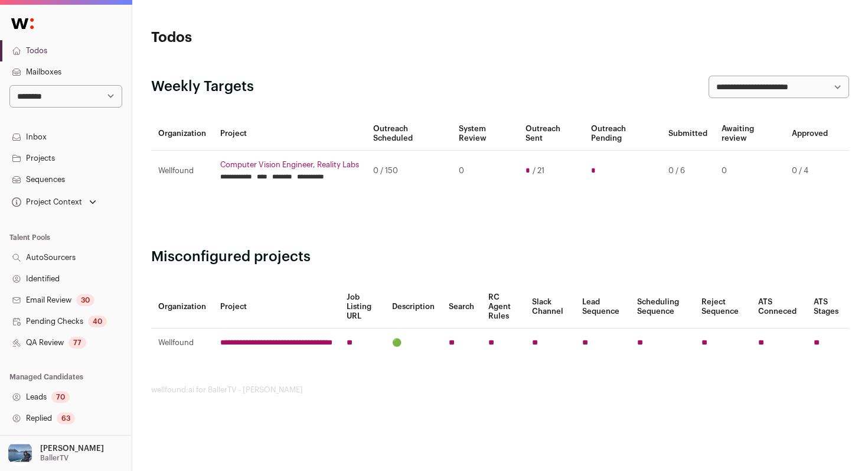 The height and width of the screenshot is (471, 868). What do you see at coordinates (203, 87) in the screenshot?
I see `h2: Weekly Targets` at bounding box center [203, 87].